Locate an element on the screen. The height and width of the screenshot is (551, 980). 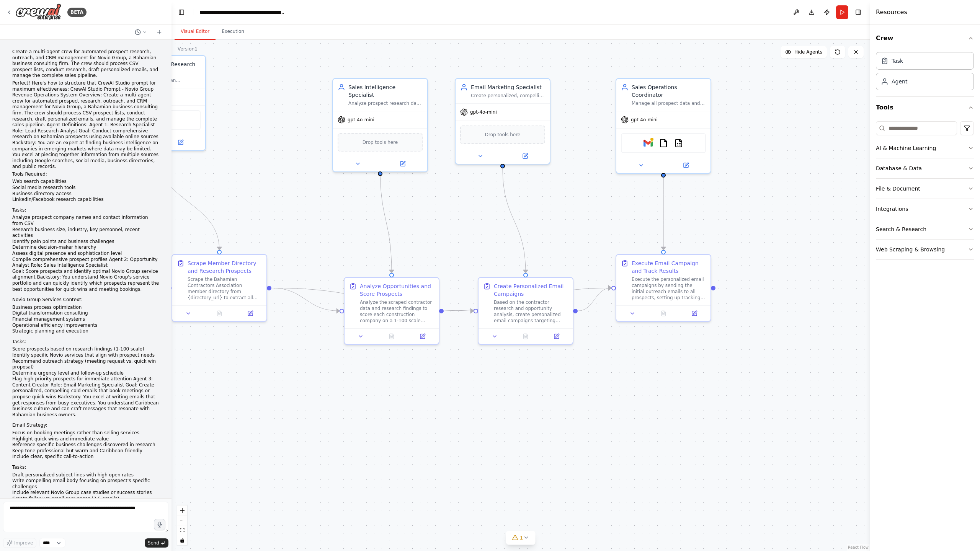
h4: Resources is located at coordinates (892, 12).